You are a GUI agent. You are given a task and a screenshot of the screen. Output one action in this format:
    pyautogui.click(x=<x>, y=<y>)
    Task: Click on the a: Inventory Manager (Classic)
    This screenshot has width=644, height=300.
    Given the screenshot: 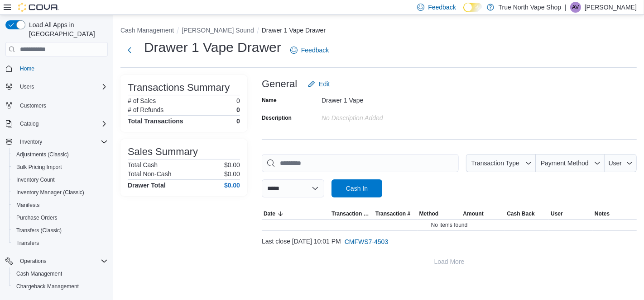 What is the action you would take?
    pyautogui.click(x=51, y=193)
    